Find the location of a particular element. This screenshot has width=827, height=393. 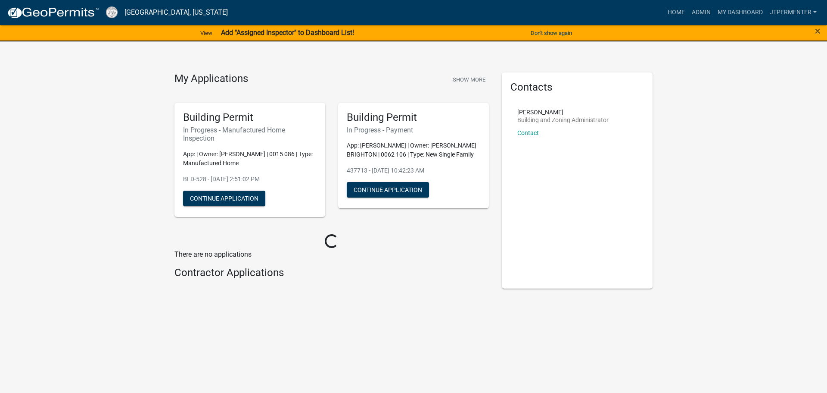

p: There are no applications is located at coordinates (332, 254).